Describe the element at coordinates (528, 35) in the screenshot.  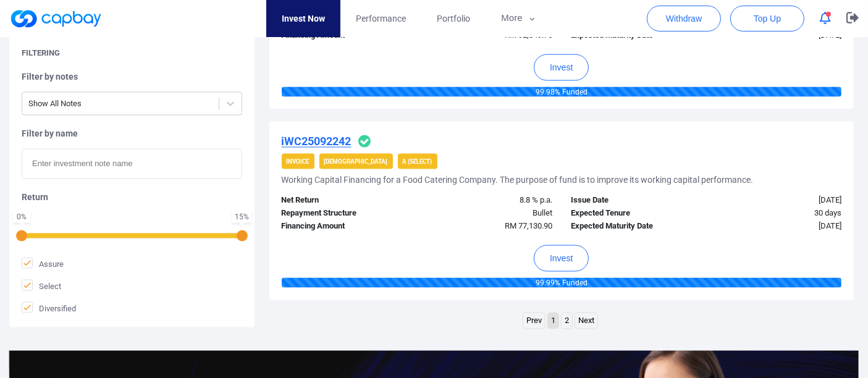
I see `span: RM 92,049.75` at that location.